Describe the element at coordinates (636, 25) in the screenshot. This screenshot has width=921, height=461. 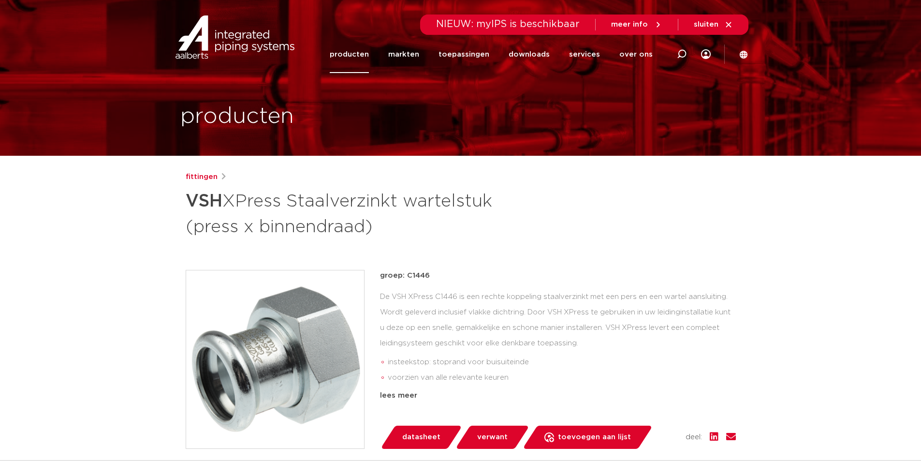
I see `a: meer info` at that location.